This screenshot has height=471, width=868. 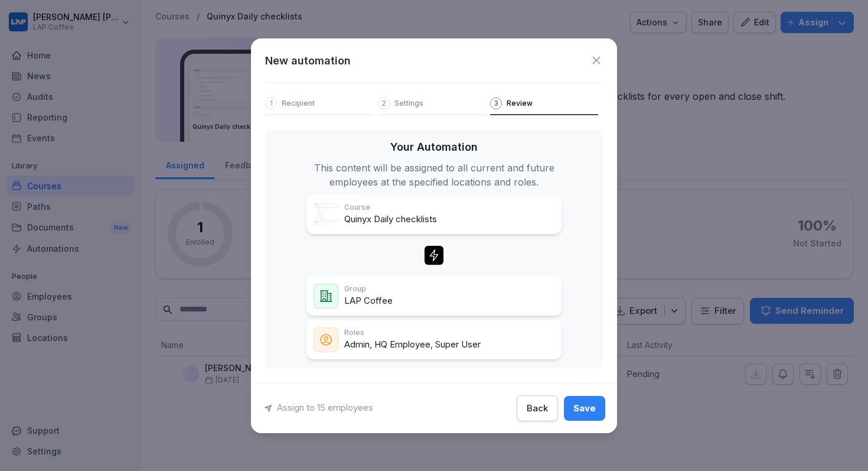 What do you see at coordinates (390, 207) in the screenshot?
I see `p: Course` at bounding box center [390, 207].